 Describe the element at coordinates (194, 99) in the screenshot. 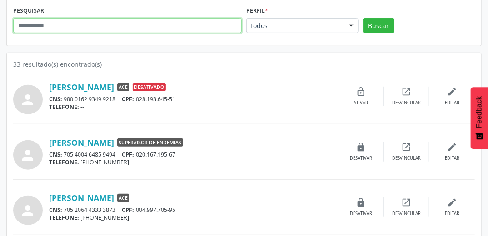

I see `div: 980 0162 9349 9218 028.193.645-51` at that location.